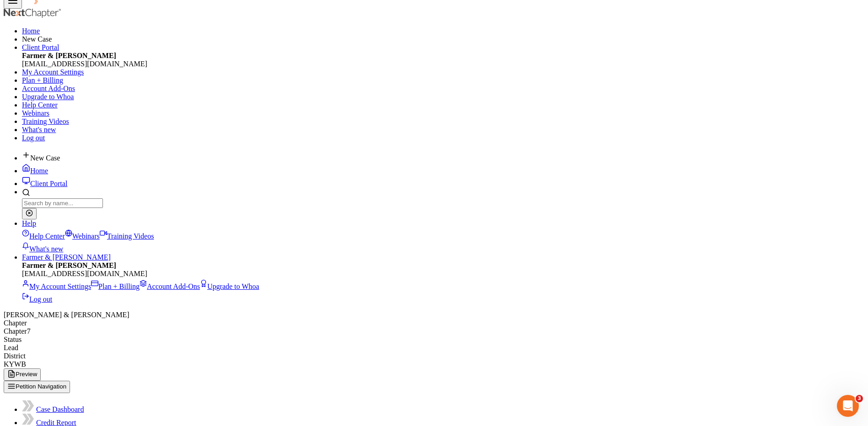 This screenshot has width=868, height=426. What do you see at coordinates (29, 331) in the screenshot?
I see `span: 7` at bounding box center [29, 331].